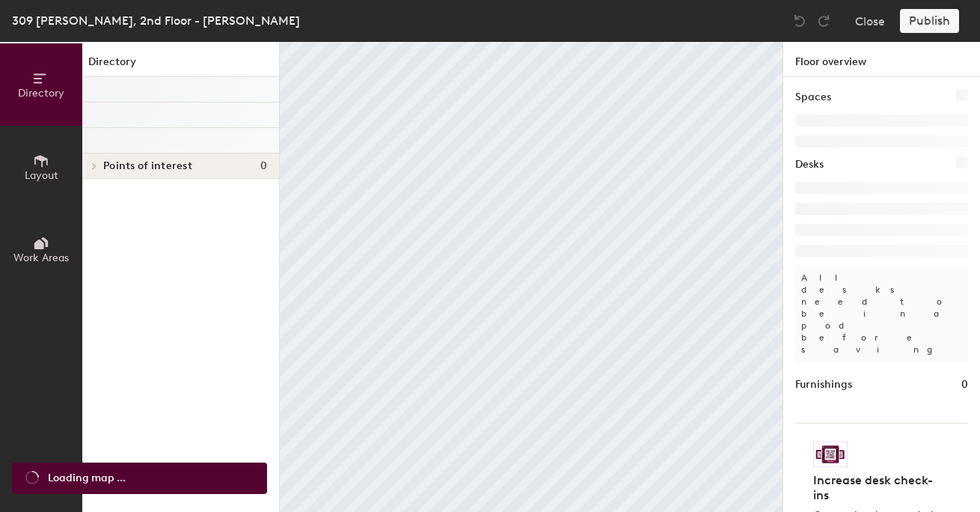 The image size is (980, 512). What do you see at coordinates (809, 165) in the screenshot?
I see `h1: Desks` at bounding box center [809, 165].